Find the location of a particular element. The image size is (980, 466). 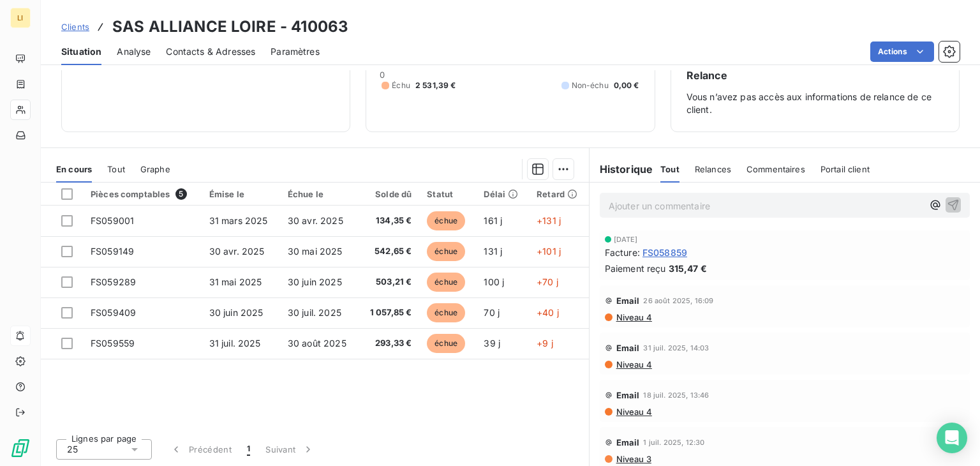

span: +40 j is located at coordinates (547, 312).